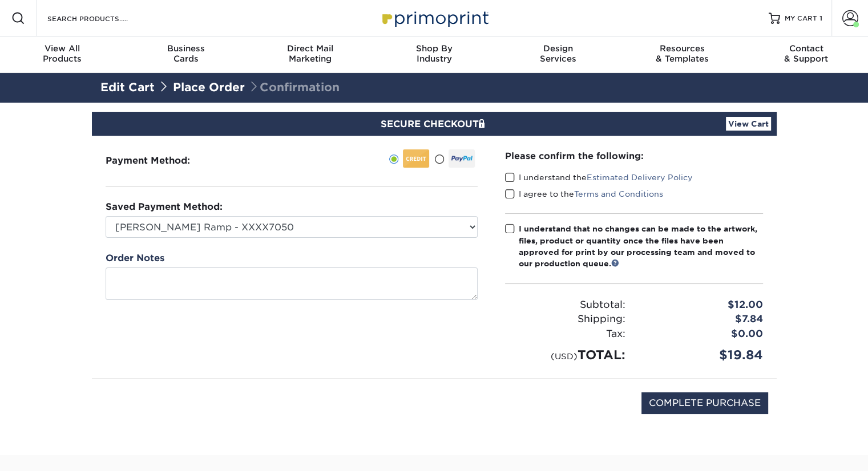 This screenshot has width=868, height=471. I want to click on input: SEARCH PRODUCTS....., so click(101, 18).